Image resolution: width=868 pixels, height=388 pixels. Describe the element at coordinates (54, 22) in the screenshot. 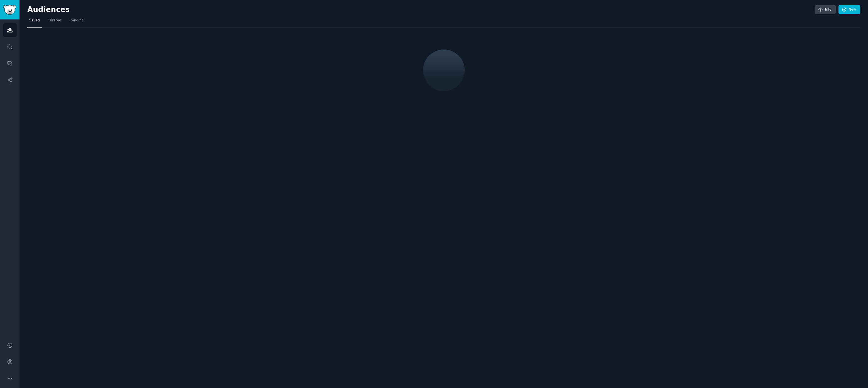

I see `a: Curated` at that location.